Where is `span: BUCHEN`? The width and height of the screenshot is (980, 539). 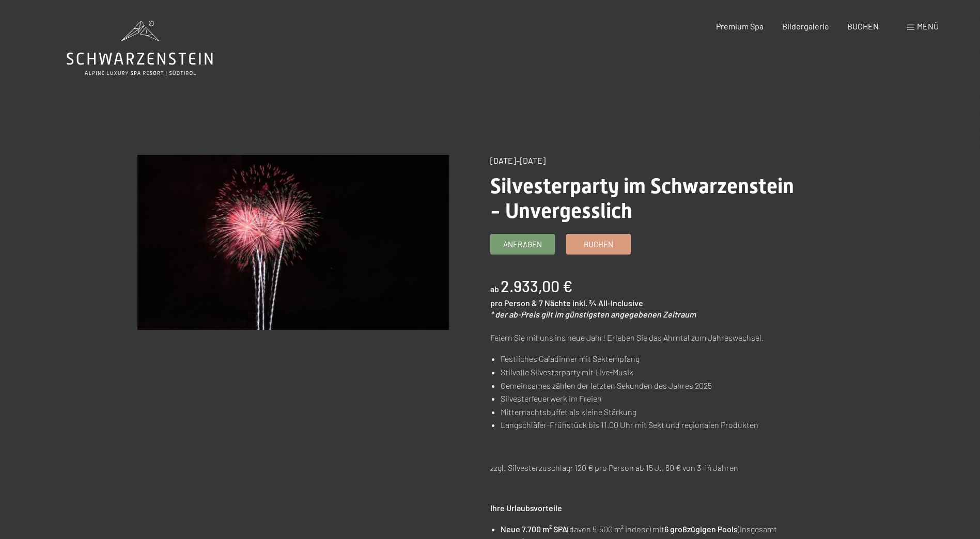
span: BUCHEN is located at coordinates (862, 26).